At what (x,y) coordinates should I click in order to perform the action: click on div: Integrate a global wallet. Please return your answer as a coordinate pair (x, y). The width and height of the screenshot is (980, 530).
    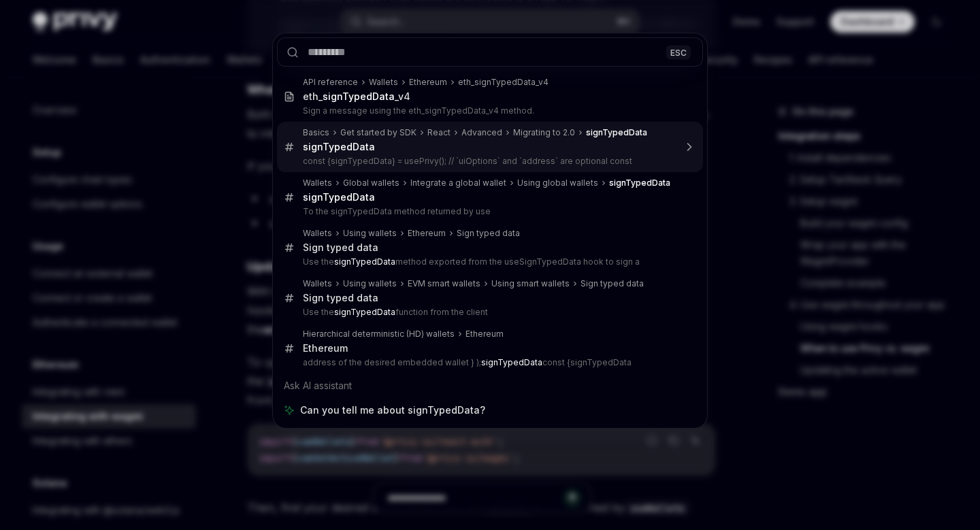
    Looking at the image, I should click on (458, 183).